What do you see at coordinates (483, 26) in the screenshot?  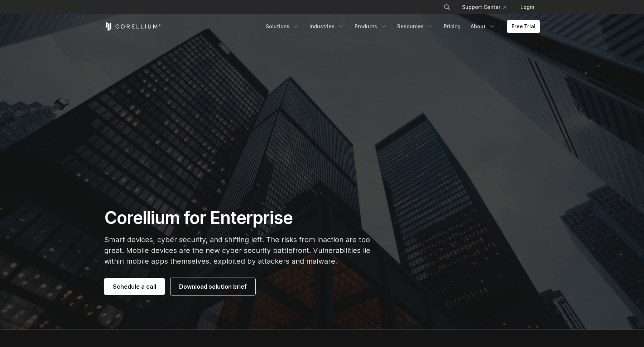 I see `a: About` at bounding box center [483, 26].